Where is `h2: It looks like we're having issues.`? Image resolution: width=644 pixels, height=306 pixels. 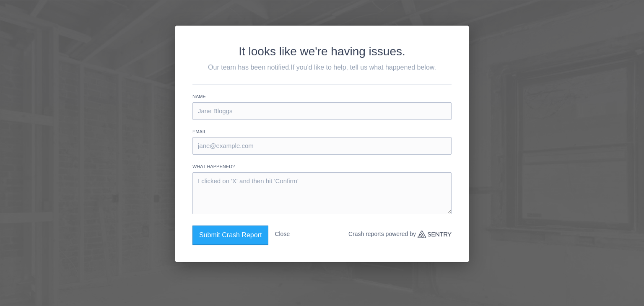
h2: It looks like we're having issues. is located at coordinates (322, 52).